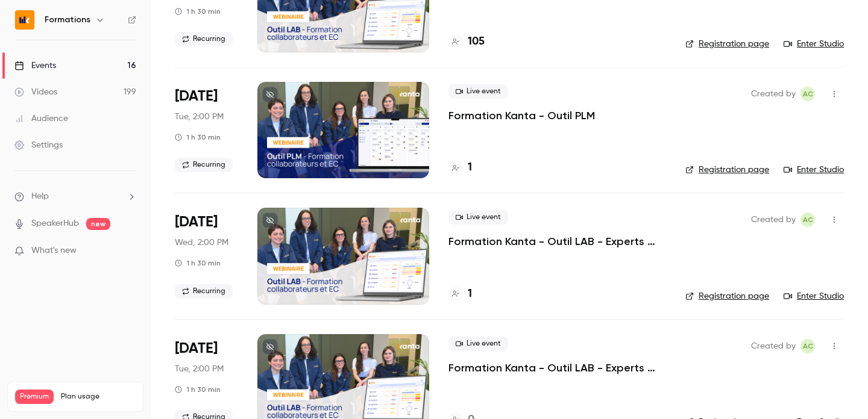 Image resolution: width=868 pixels, height=419 pixels. Describe the element at coordinates (35, 92) in the screenshot. I see `div: Videos` at that location.